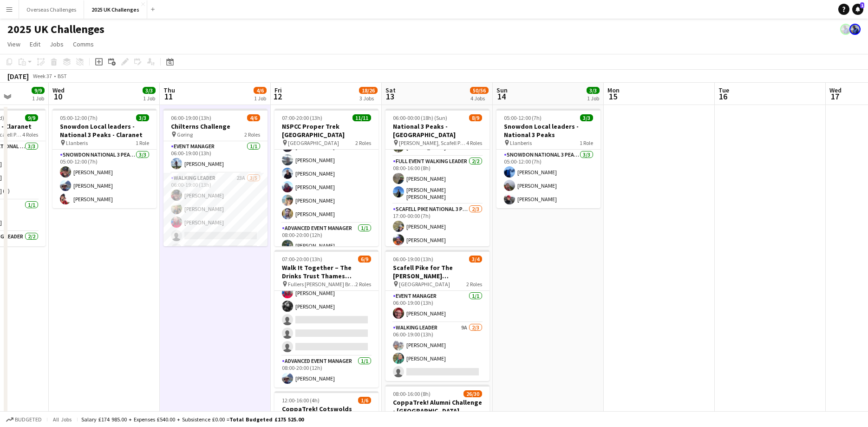 Image resolution: width=868 pixels, height=427 pixels. Describe the element at coordinates (56, 44) in the screenshot. I see `a: Jobs` at that location.